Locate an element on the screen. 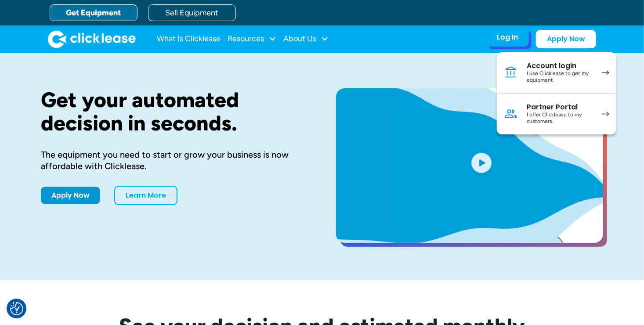  div: Account login is located at coordinates (560, 66).